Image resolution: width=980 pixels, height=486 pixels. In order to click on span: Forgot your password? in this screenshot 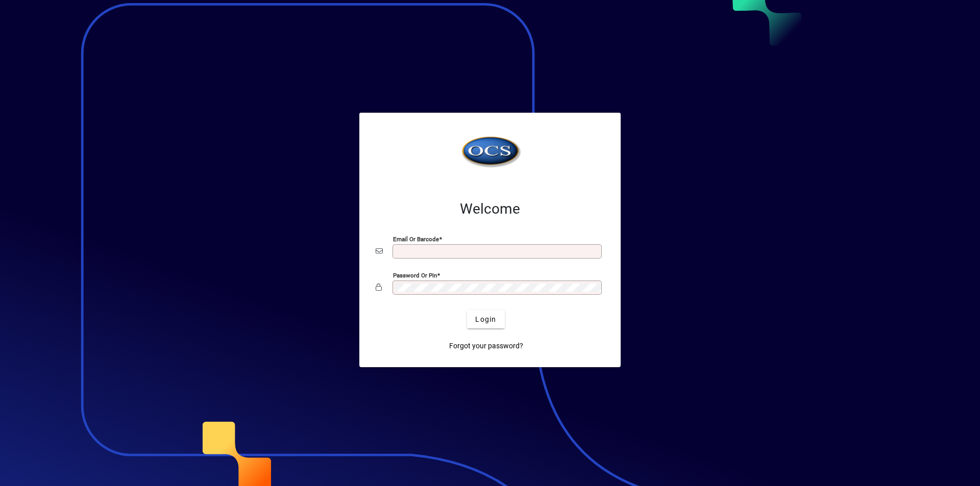, I will do `click(486, 346)`.